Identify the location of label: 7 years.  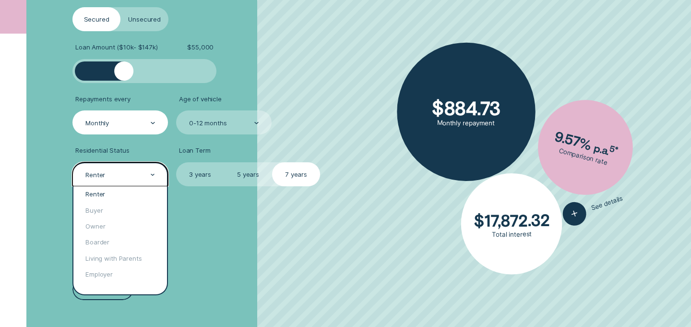
(296, 174).